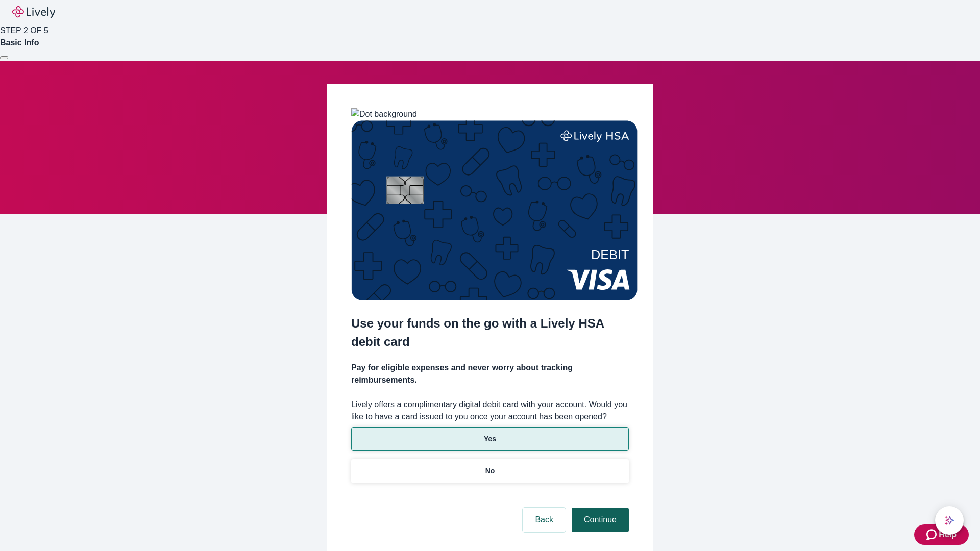 The width and height of the screenshot is (980, 551). Describe the element at coordinates (932, 535) in the screenshot. I see `svg: Zendesk support icon` at that location.